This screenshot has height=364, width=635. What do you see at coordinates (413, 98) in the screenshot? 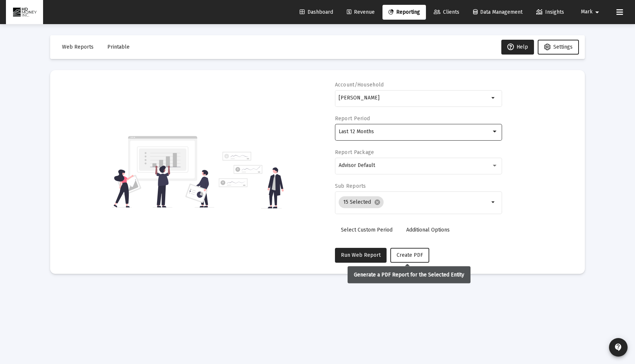
I see `input: Search or select an account or household` at bounding box center [413, 98].